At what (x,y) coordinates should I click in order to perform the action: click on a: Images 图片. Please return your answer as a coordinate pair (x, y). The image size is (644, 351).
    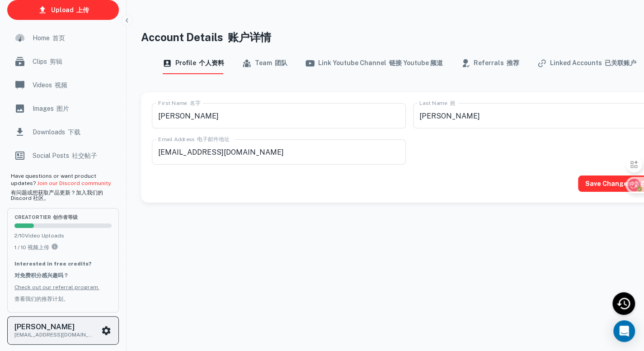
    Looking at the image, I should click on (63, 109).